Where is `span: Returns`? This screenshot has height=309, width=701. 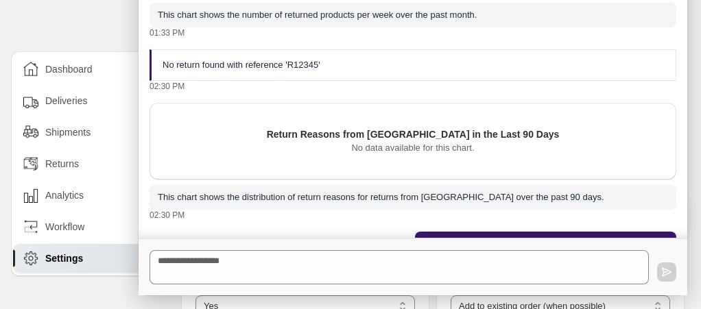
span: Returns is located at coordinates (62, 164).